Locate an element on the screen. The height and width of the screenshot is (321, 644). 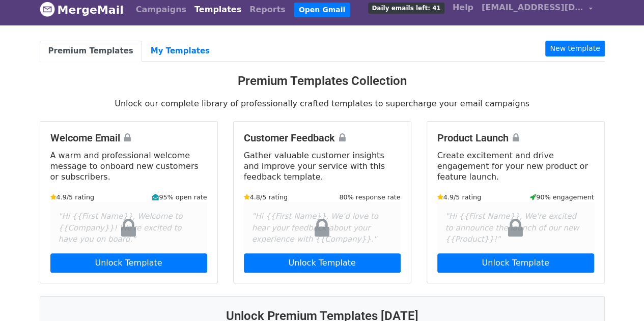
span: Daily emails left: 41 is located at coordinates (406, 8).